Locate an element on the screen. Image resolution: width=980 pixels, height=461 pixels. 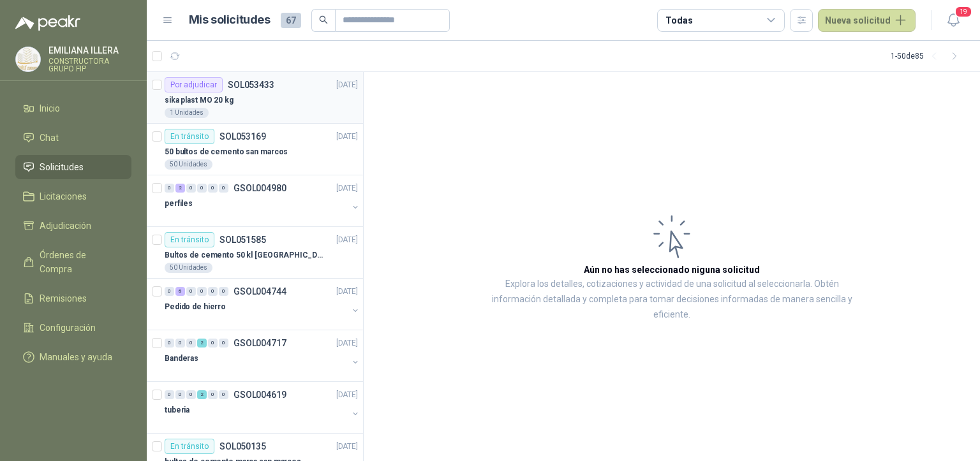
a: Inicio is located at coordinates (73, 108).